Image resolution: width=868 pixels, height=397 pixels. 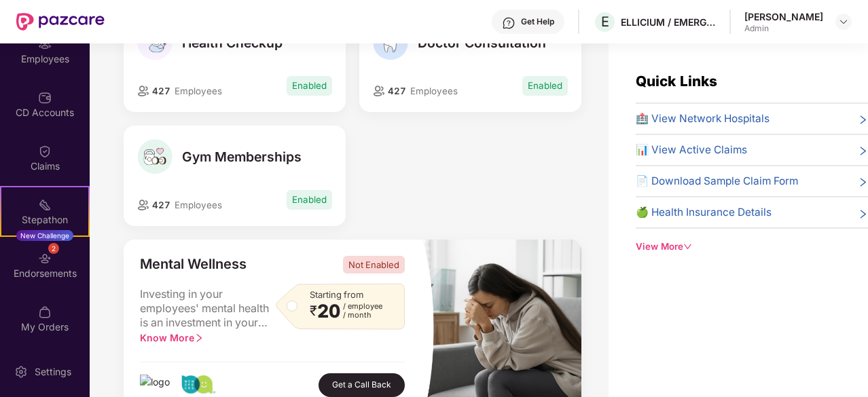 I want to click on span: 20, so click(x=329, y=310).